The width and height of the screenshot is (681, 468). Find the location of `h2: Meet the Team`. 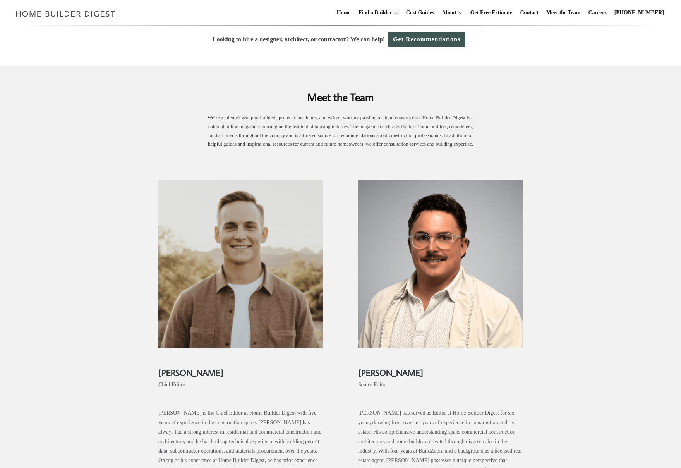

h2: Meet the Team is located at coordinates (340, 91).